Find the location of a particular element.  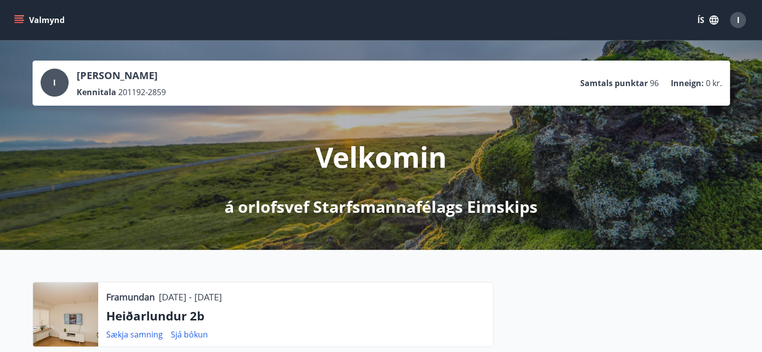

button: menu is located at coordinates (40, 20).